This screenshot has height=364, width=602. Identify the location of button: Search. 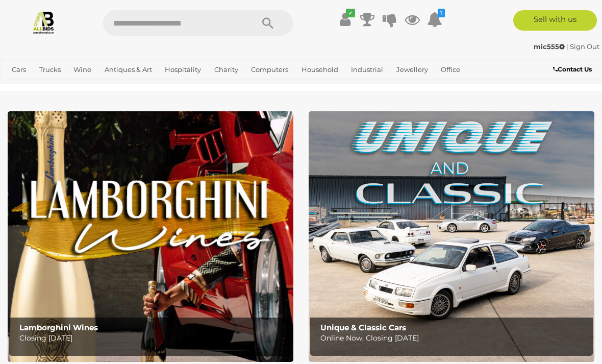
(268, 23).